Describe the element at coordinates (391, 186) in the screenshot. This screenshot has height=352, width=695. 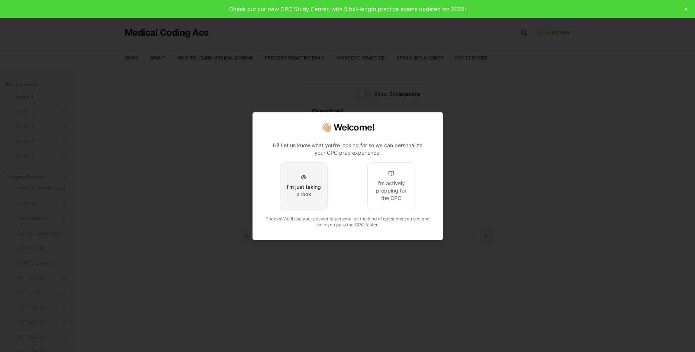
I see `button: I'm actively prepping for the CPC` at that location.